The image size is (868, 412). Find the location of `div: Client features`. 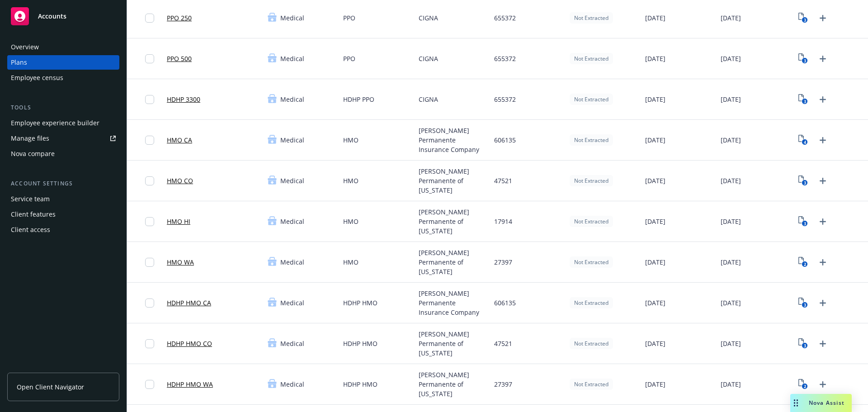

div: Client features is located at coordinates (33, 214).